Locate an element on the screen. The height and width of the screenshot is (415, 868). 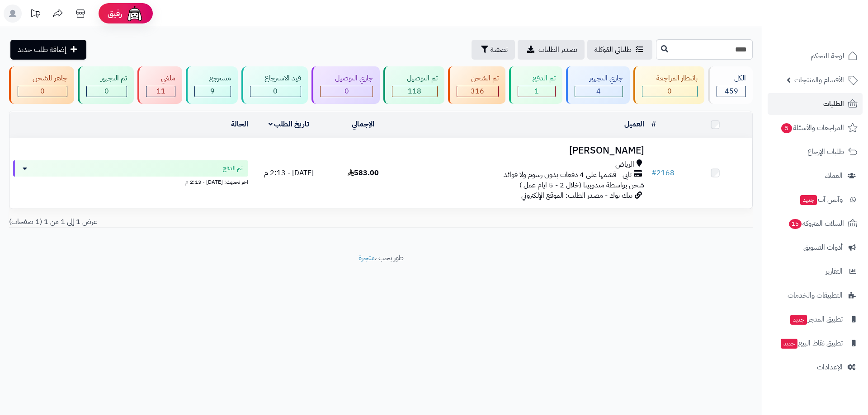
a: تم التوصيل 118 is located at coordinates (414, 85).